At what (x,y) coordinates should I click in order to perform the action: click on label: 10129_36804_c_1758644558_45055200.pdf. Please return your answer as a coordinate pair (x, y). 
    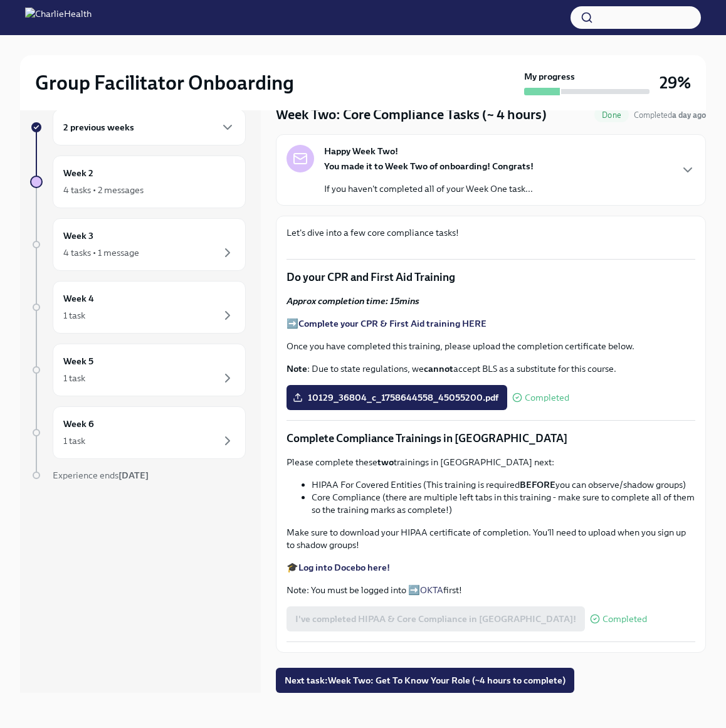
    Looking at the image, I should click on (397, 397).